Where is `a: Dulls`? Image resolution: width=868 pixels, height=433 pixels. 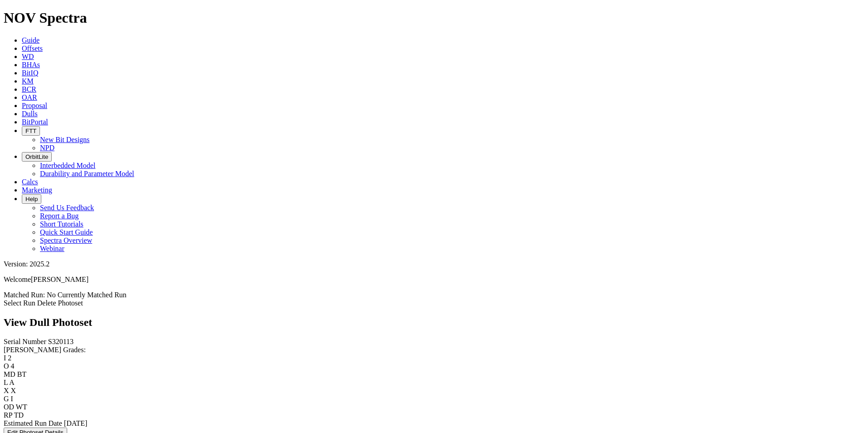 a: Dulls is located at coordinates (29, 114).